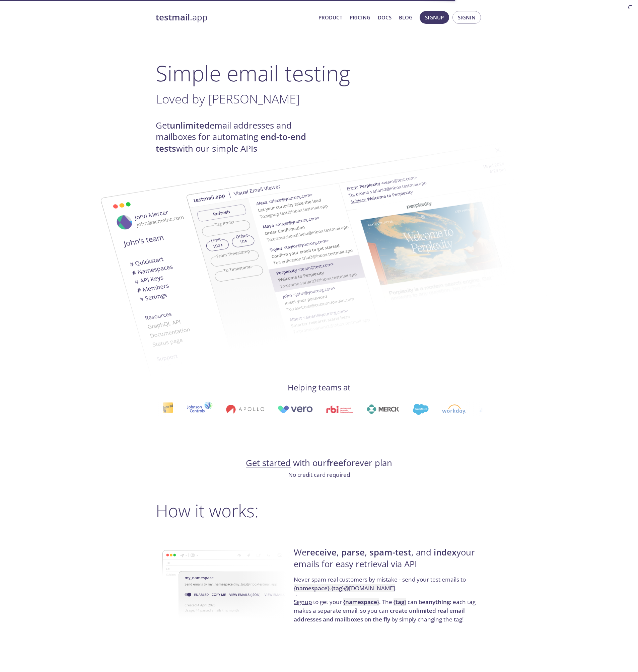 This screenshot has height=672, width=638. I want to click on h4: Helping teams at, so click(319, 387).